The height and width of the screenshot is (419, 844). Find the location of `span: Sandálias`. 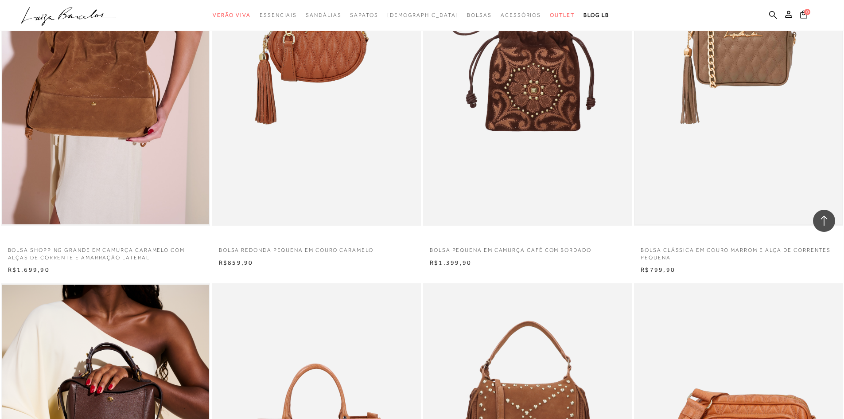

span: Sandálias is located at coordinates (323, 15).